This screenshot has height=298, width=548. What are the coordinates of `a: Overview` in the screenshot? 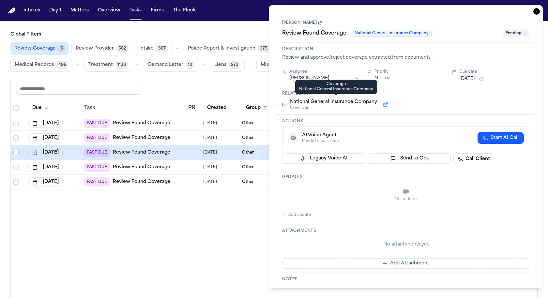 It's located at (109, 10).